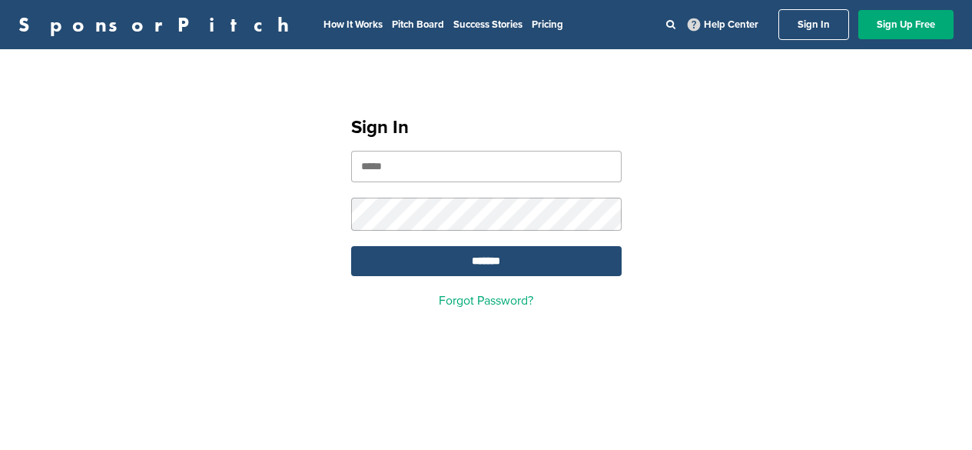  What do you see at coordinates (486, 301) in the screenshot?
I see `a: Forgot Password?` at bounding box center [486, 301].